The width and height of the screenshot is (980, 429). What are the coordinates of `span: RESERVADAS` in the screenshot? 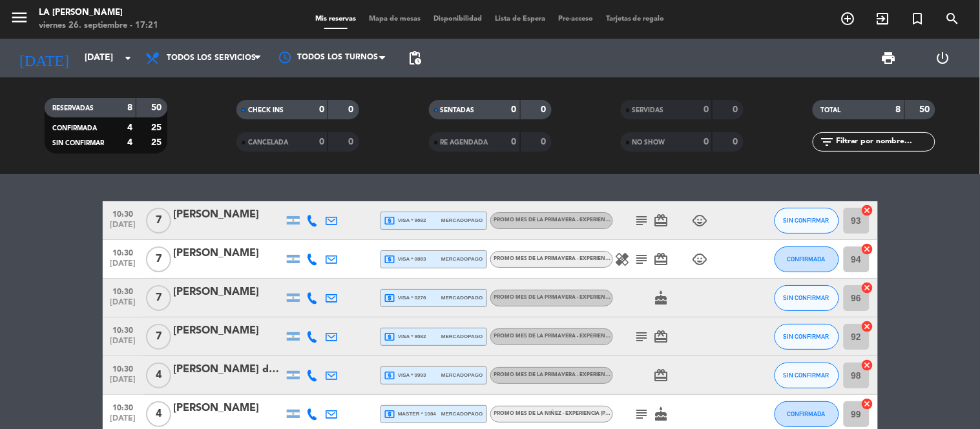 It's located at (73, 109).